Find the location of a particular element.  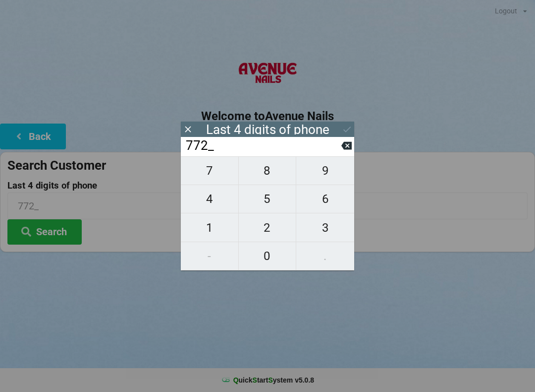

button: 4 is located at coordinates (210, 199).